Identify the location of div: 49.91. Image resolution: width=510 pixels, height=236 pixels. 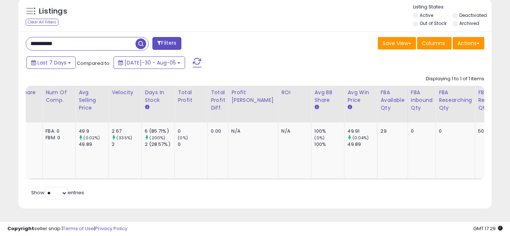
(362, 131).